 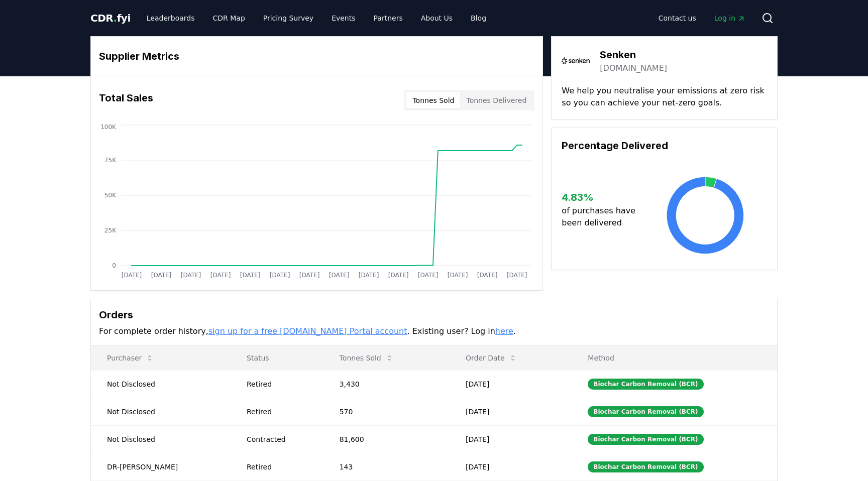 I want to click on tspan: 25K, so click(x=110, y=230).